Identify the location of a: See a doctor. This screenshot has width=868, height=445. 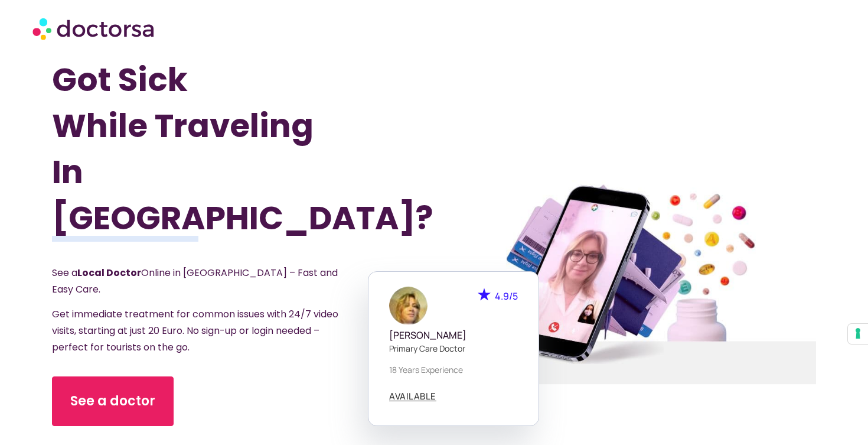
(112, 402).